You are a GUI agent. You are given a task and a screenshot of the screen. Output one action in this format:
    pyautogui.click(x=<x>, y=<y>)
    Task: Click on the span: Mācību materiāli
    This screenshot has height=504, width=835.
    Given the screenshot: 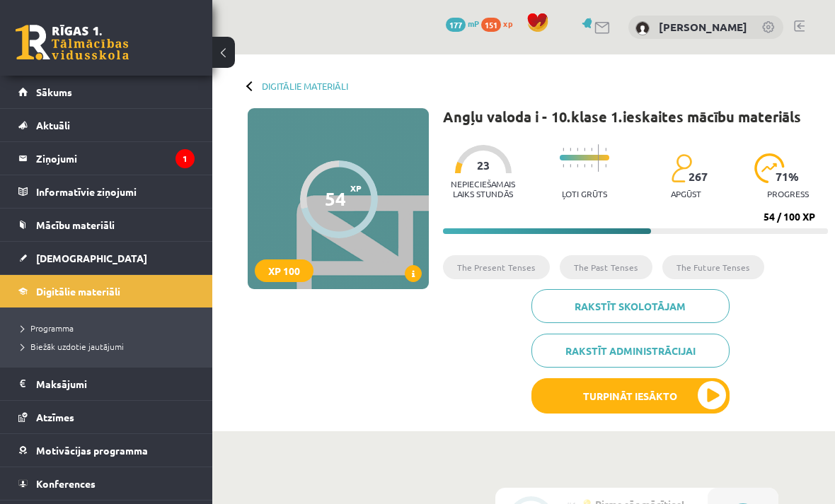 What is the action you would take?
    pyautogui.click(x=75, y=225)
    